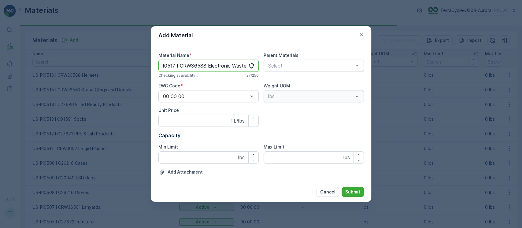  What do you see at coordinates (169, 110) in the screenshot?
I see `label: Unit Price` at bounding box center [169, 110].